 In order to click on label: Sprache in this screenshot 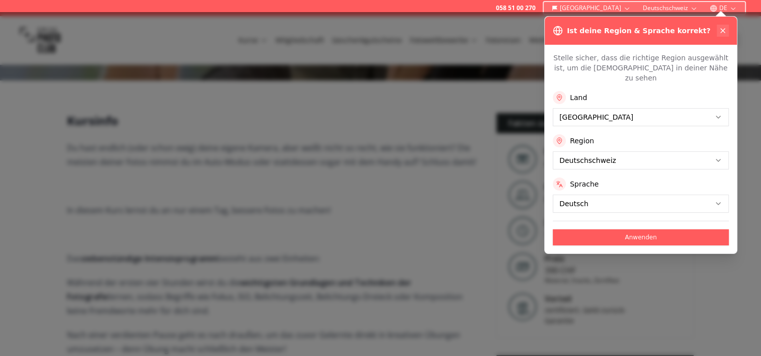, I will do `click(584, 184)`.